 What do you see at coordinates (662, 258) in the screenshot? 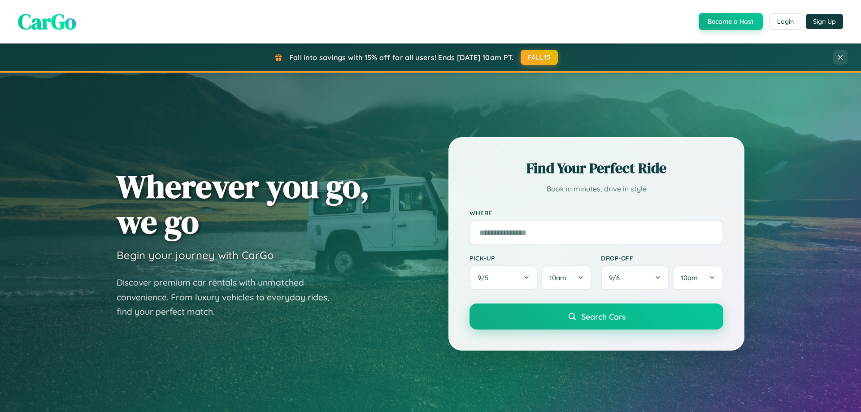
I see `label: Drop-off` at bounding box center [662, 258].